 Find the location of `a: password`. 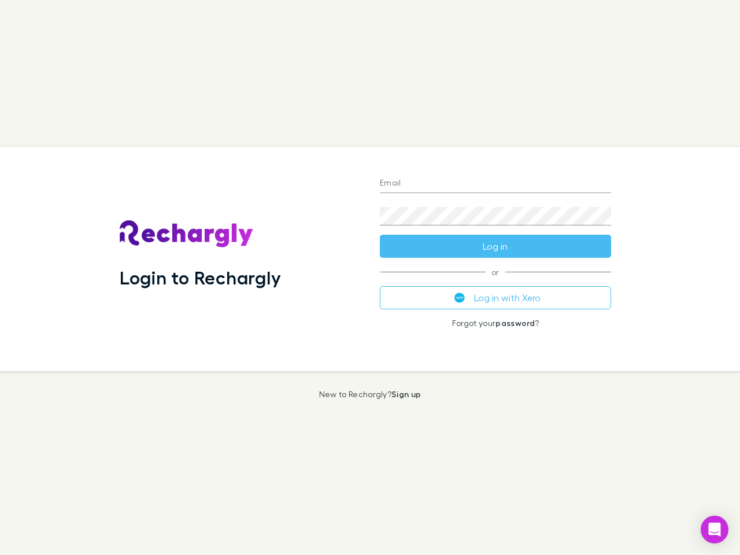

a: password is located at coordinates (515, 322).